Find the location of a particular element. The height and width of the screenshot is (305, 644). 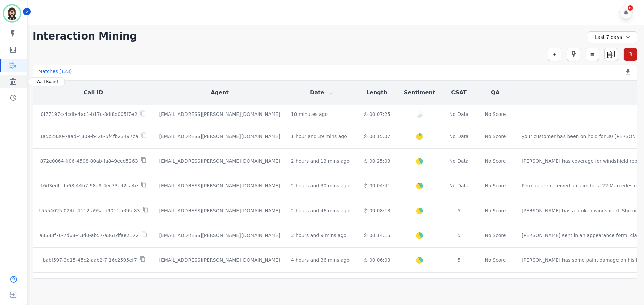

button: Sentiment is located at coordinates (419, 93).